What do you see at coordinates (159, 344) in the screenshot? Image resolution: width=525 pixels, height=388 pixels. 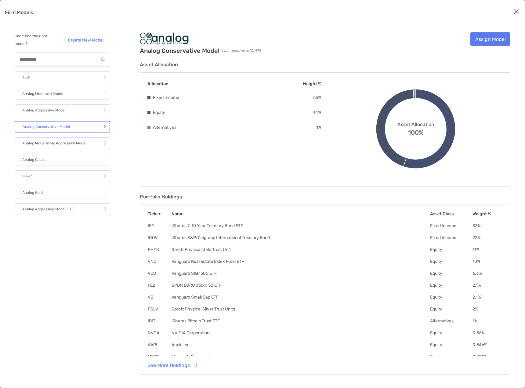 I see `td: AAPL` at bounding box center [159, 344].